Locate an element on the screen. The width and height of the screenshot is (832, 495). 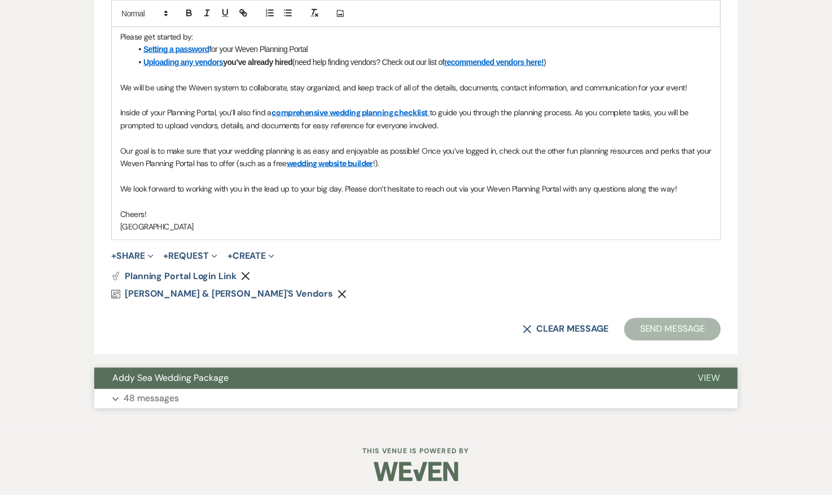
button: Send Message is located at coordinates (672, 329).